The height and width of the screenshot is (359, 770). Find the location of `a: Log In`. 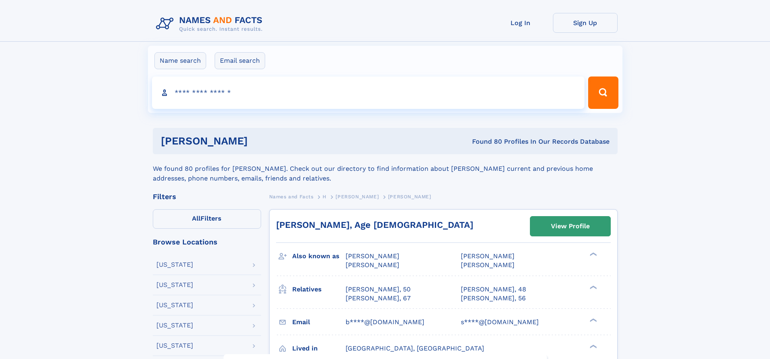

a: Log In is located at coordinates (521, 23).